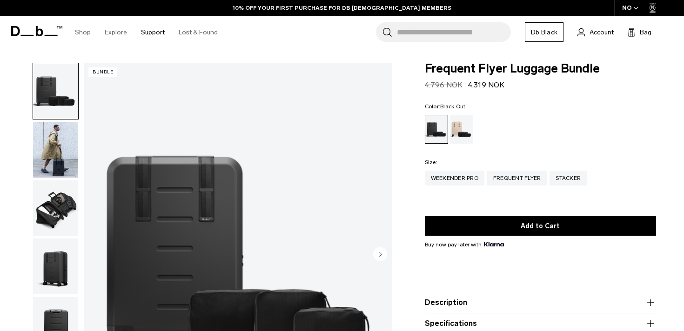  Describe the element at coordinates (153, 32) in the screenshot. I see `a: Support` at that location.